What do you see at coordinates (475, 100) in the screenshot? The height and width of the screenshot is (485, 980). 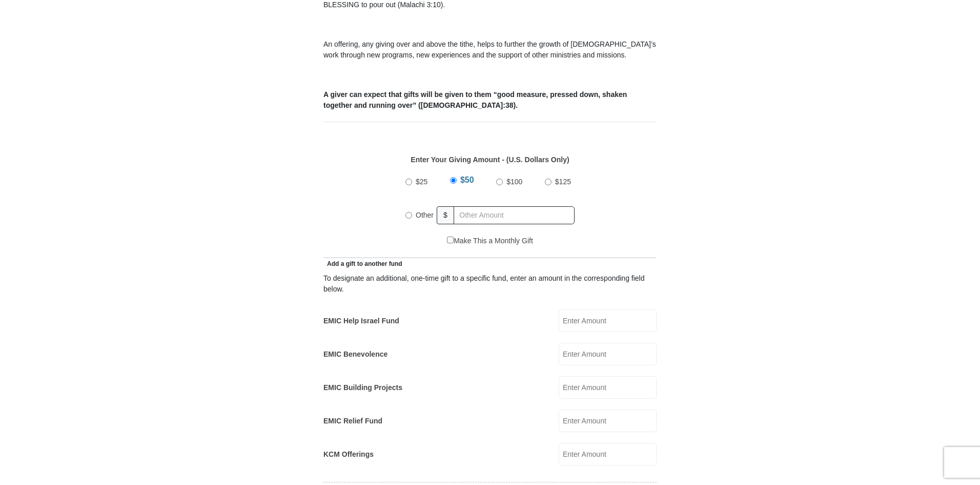 I see `b: A giver can expect that gifts will be given to them “good measure, pressed down, shaken together ...` at bounding box center [475, 100].